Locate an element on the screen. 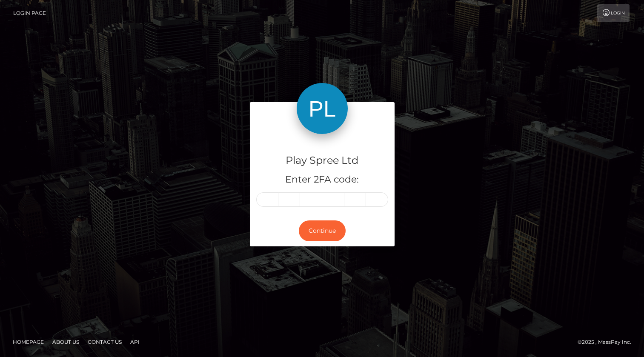 This screenshot has width=644, height=357. a: About Us is located at coordinates (66, 342).